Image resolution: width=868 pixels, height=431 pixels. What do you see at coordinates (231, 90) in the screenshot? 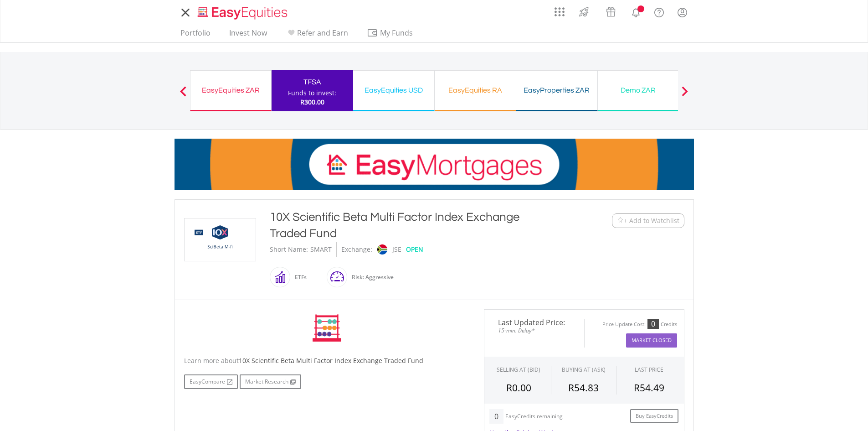
I see `div: EasyEquities ZAR` at bounding box center [231, 90].